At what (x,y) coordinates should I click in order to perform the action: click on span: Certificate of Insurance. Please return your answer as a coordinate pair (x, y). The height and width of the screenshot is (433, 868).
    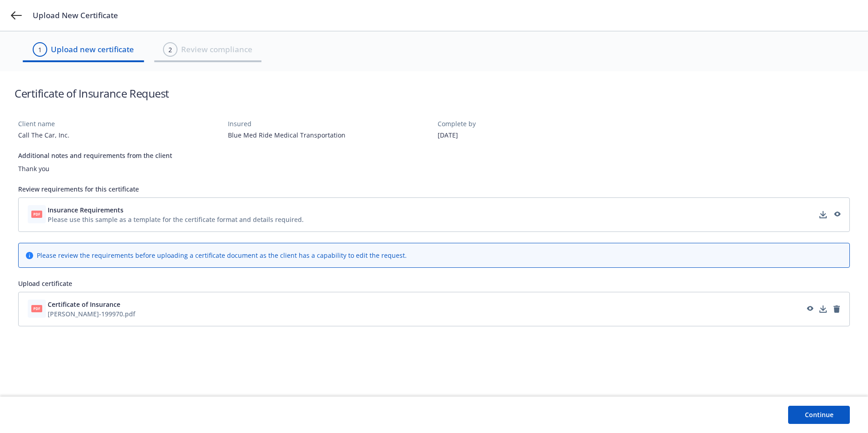
    Looking at the image, I should click on (84, 304).